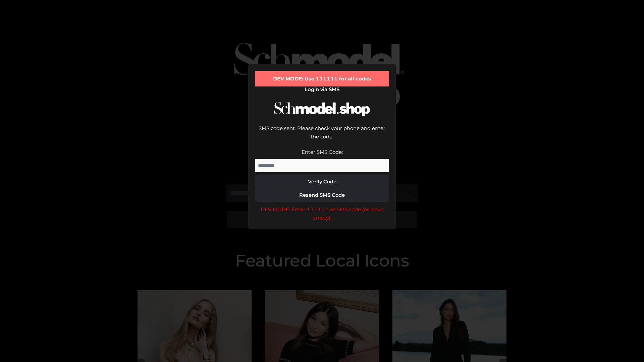 This screenshot has height=362, width=644. I want to click on div: SMS code sent. Please check your phone and enter the code., so click(322, 136).